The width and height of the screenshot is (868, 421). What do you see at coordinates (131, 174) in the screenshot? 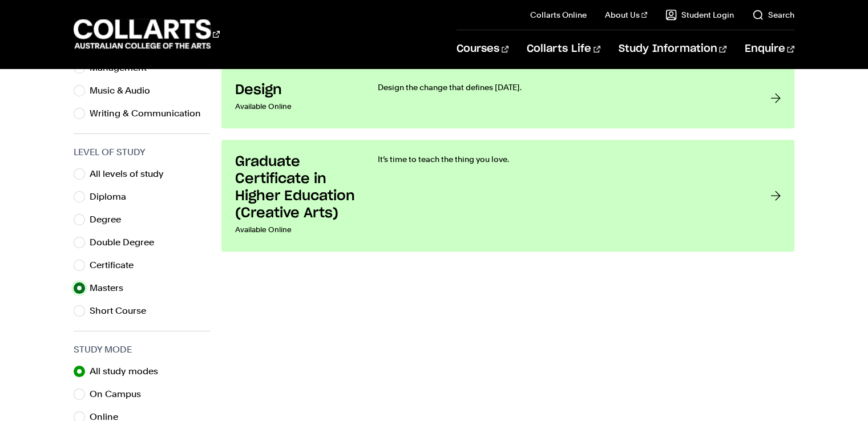
I see `label: All levels of study` at bounding box center [131, 174].